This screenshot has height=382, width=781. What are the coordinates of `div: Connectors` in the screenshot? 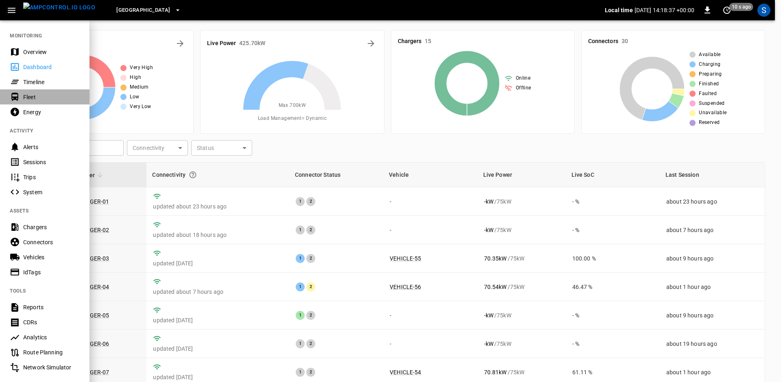 It's located at (51, 242).